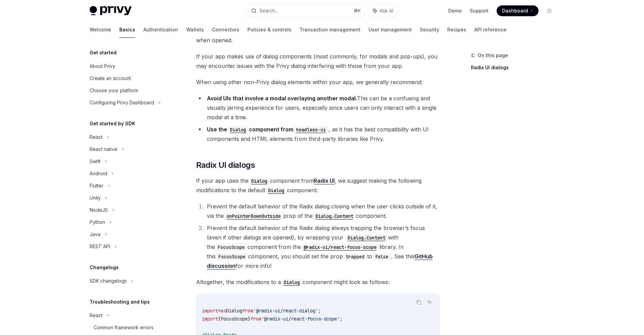  I want to click on a: API reference, so click(490, 30).